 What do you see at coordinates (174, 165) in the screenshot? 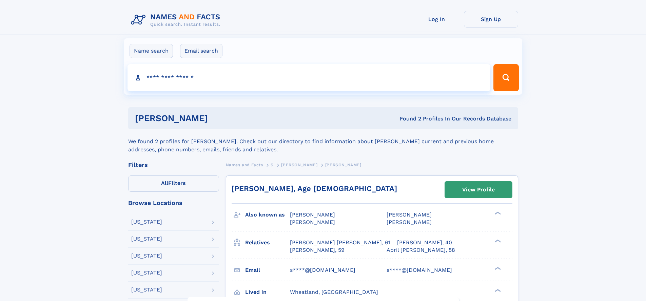
I see `div: Filters` at bounding box center [174, 165].